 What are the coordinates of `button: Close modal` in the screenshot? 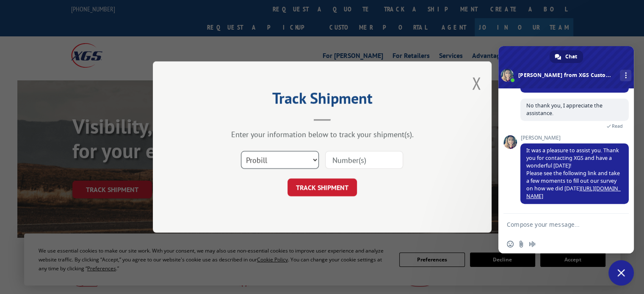 It's located at (476, 83).